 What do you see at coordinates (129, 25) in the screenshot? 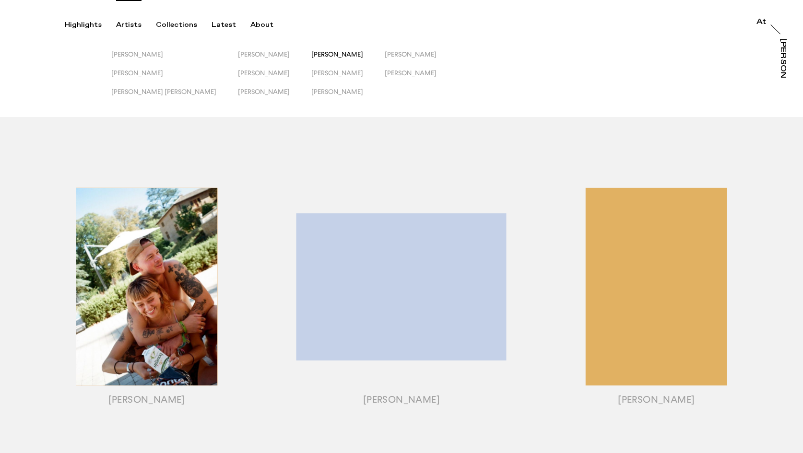
I see `div: Artists` at bounding box center [129, 25].